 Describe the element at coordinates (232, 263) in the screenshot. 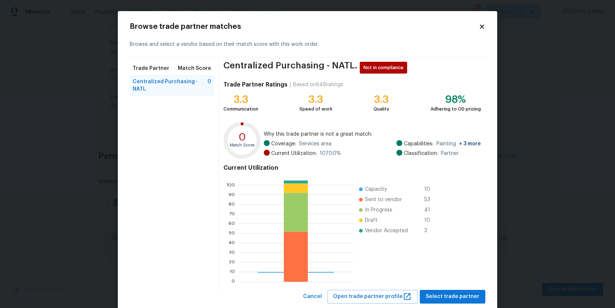

I see `text: 20` at that location.